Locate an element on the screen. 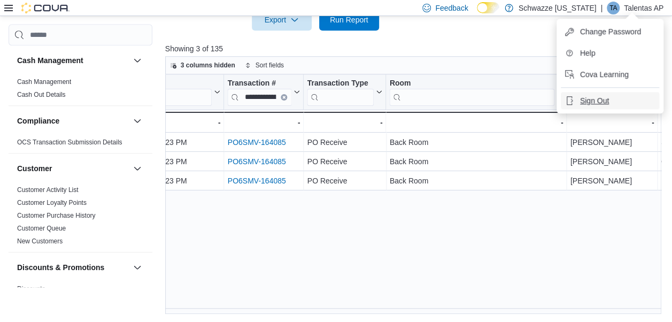 Image resolution: width=672 pixels, height=322 pixels. span: Change Password is located at coordinates (611, 32).